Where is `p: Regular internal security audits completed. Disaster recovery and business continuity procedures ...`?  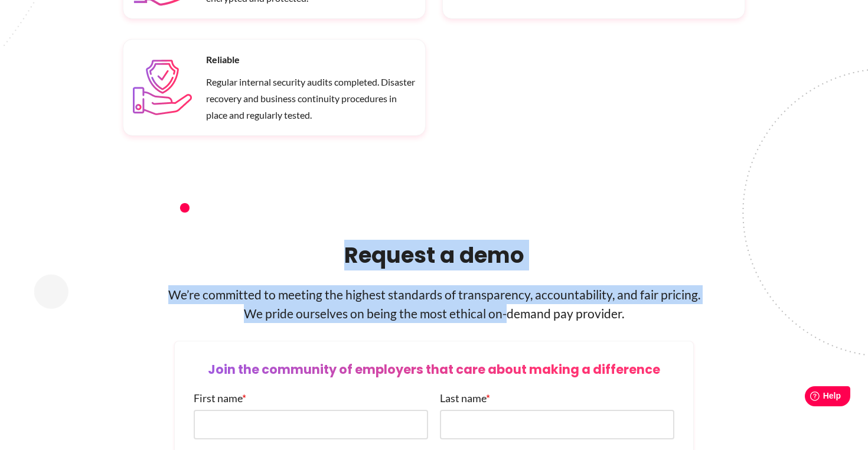 p: Regular internal security audits completed. Disaster recovery and business continuity procedures ... is located at coordinates (311, 98).